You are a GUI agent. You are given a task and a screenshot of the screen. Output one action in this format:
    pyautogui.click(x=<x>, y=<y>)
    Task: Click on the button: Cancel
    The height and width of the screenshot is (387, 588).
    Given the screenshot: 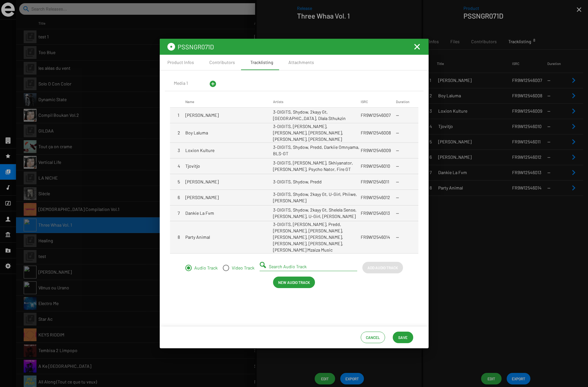 What is the action you would take?
    pyautogui.click(x=373, y=337)
    